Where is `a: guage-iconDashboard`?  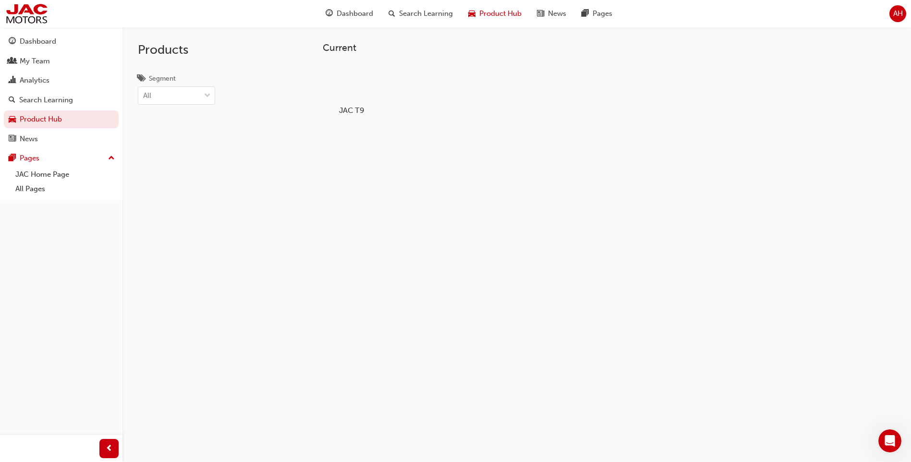 a: guage-iconDashboard is located at coordinates (349, 13).